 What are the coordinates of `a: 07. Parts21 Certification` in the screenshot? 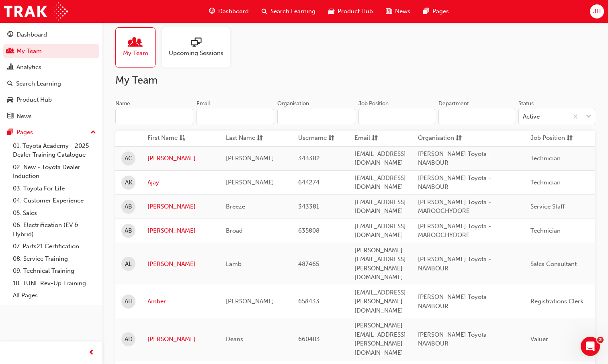 It's located at (55, 247).